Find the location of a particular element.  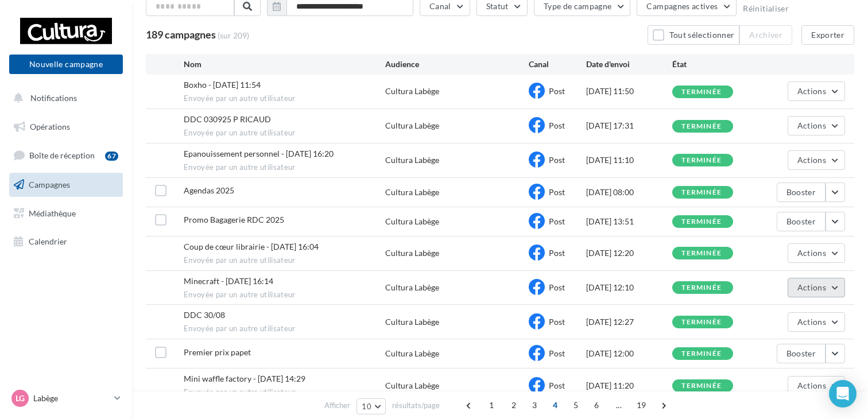

button: 10 is located at coordinates (371, 406).